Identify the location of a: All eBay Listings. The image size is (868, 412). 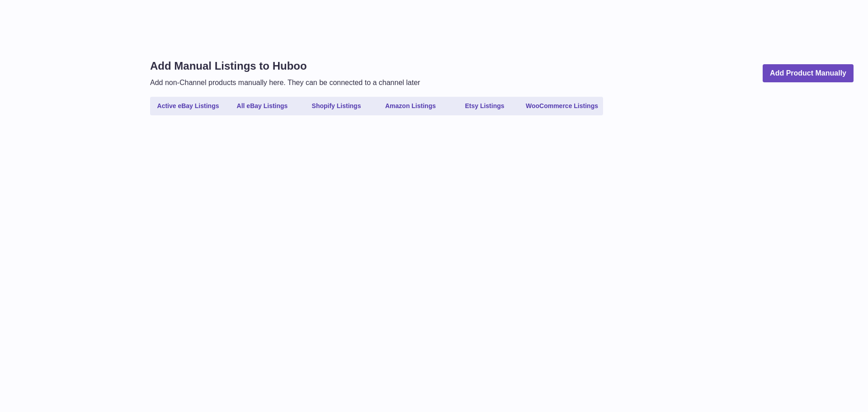
(262, 106).